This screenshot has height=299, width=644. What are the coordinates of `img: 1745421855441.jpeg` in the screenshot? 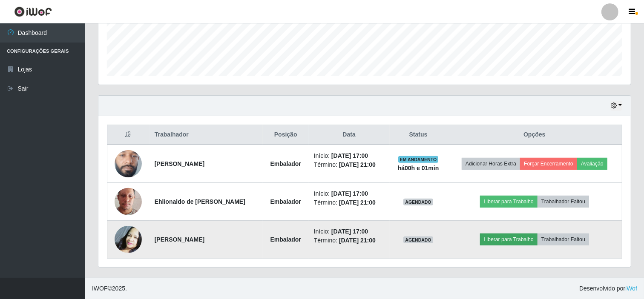 It's located at (128, 164).